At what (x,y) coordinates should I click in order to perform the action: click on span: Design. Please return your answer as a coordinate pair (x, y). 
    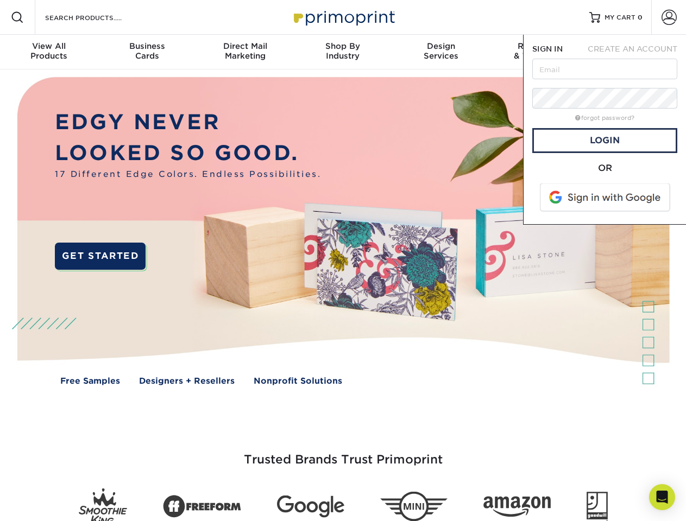
    Looking at the image, I should click on (441, 46).